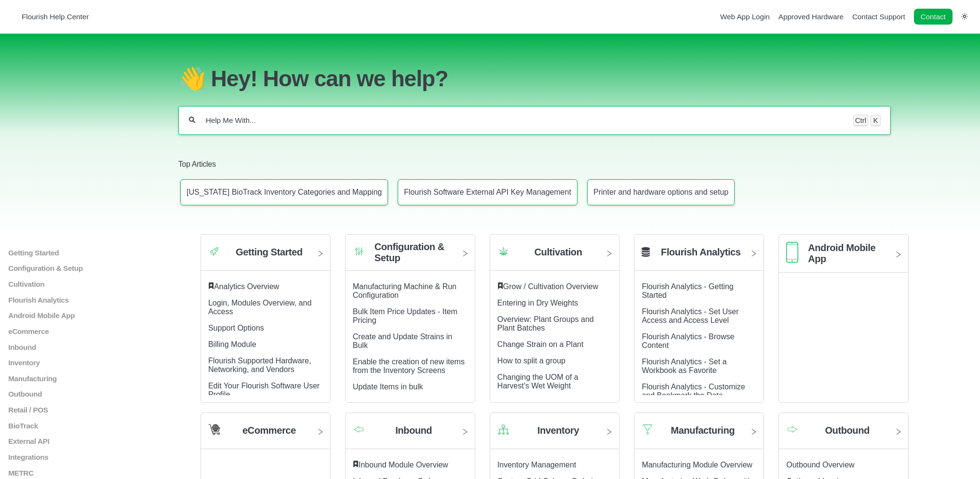 Image resolution: width=980 pixels, height=479 pixels. What do you see at coordinates (687, 291) in the screenshot?
I see `a: Flourish Analytics - Getting Started article` at bounding box center [687, 291].